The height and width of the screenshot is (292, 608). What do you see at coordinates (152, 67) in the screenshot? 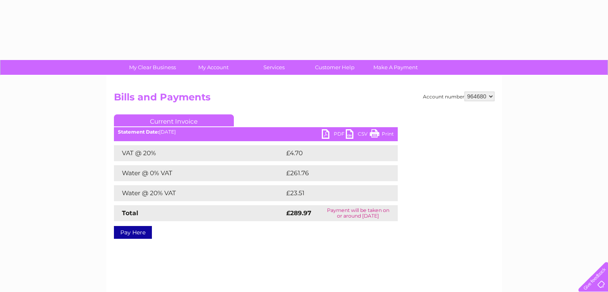
I see `a: My Clear Business` at bounding box center [152, 67].